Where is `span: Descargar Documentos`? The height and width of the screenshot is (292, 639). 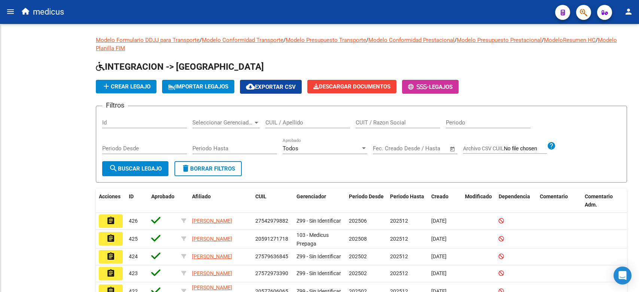
span: Descargar Documentos is located at coordinates (352, 86).